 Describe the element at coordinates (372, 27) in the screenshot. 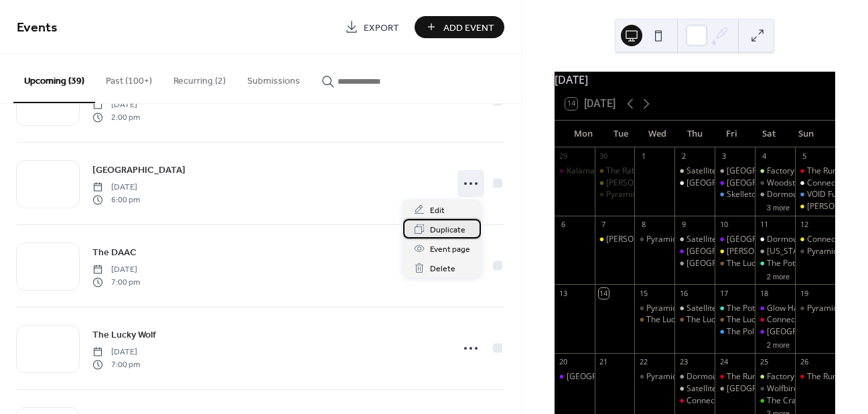

I see `a: Export` at that location.